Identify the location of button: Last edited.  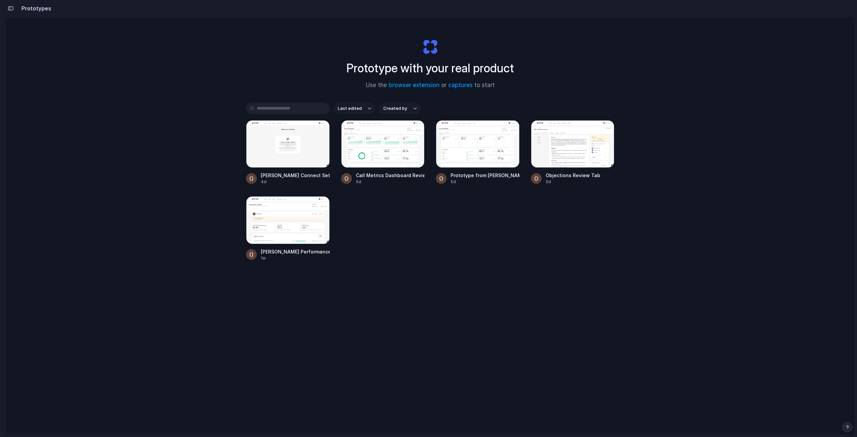
(355, 108).